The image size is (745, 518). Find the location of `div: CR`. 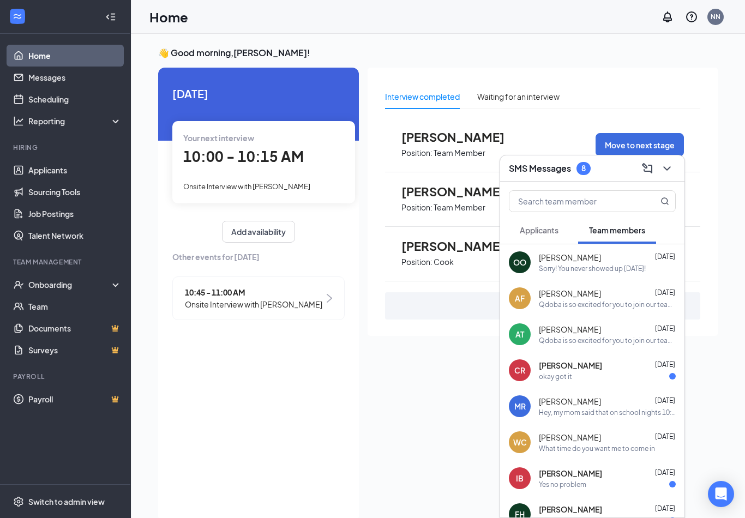

div: CR is located at coordinates (520, 370).